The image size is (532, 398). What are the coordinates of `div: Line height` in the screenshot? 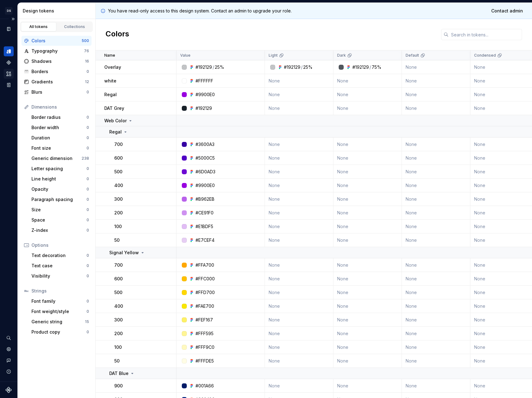 It's located at (59, 179).